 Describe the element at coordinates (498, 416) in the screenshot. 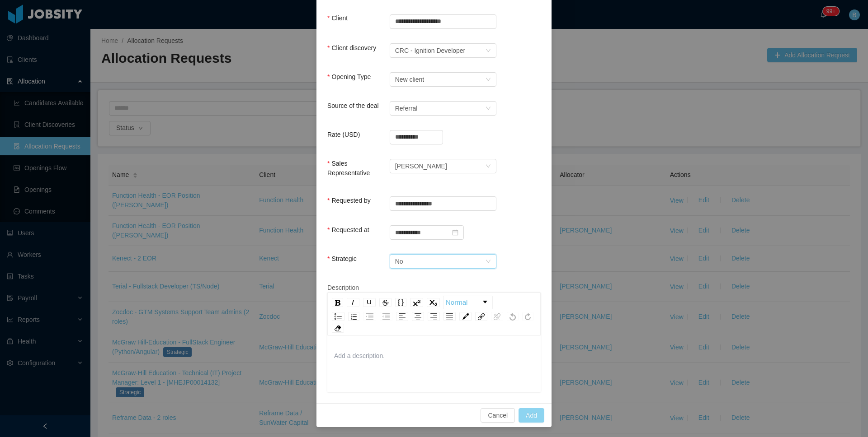

I see `button: Cancel` at that location.